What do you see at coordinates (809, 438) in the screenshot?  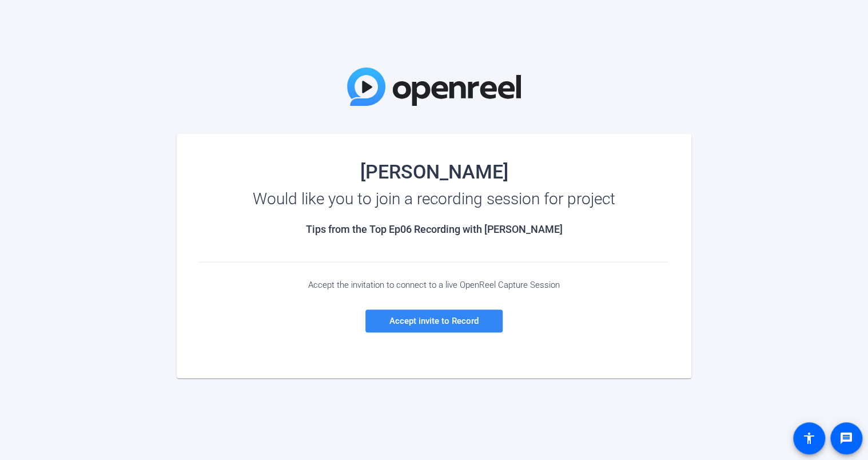 I see `mat-icon: accessibility` at bounding box center [809, 438].